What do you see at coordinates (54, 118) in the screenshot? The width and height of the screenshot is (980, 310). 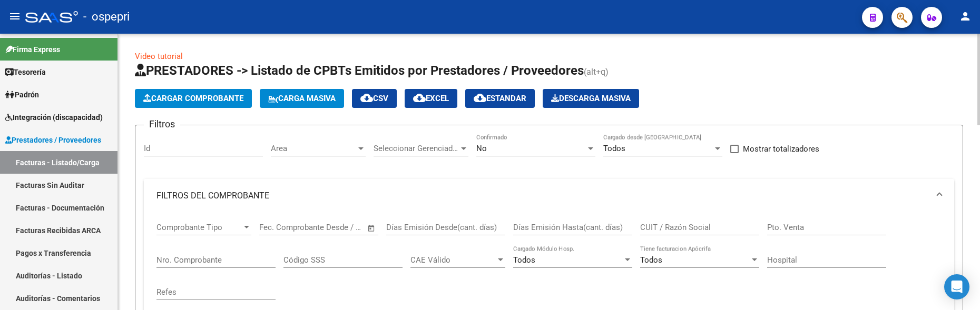 I see `span: Integración (discapacidad)` at bounding box center [54, 118].